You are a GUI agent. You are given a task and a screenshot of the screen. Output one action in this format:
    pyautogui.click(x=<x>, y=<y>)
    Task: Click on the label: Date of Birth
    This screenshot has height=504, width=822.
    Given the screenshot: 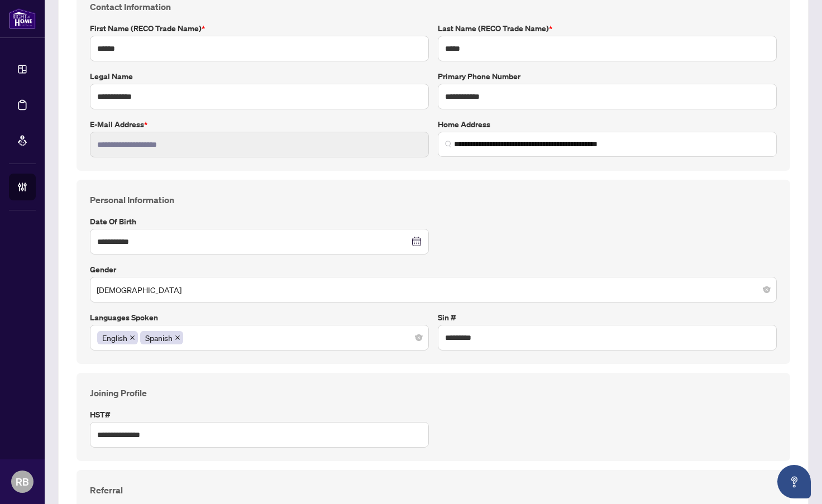 What is the action you would take?
    pyautogui.click(x=259, y=221)
    